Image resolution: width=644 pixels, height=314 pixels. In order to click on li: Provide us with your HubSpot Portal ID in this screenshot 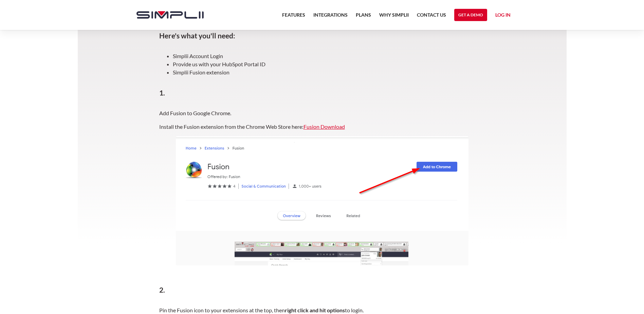, I will do `click(329, 64)`.